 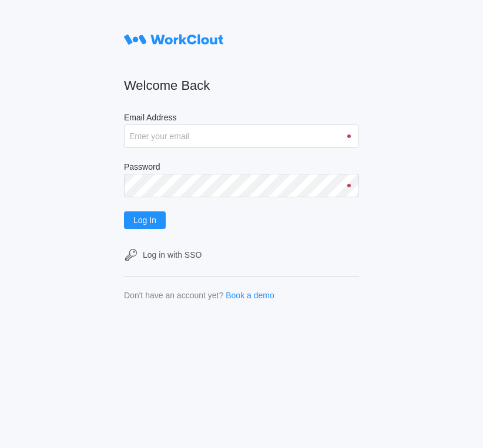 What do you see at coordinates (249, 295) in the screenshot?
I see `div: Book a demo` at bounding box center [249, 295].